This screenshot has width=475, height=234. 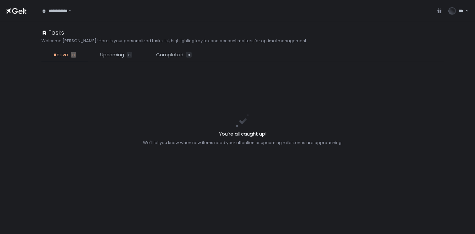 What do you see at coordinates (243, 134) in the screenshot?
I see `h2: You're all caught up!` at bounding box center [243, 134].